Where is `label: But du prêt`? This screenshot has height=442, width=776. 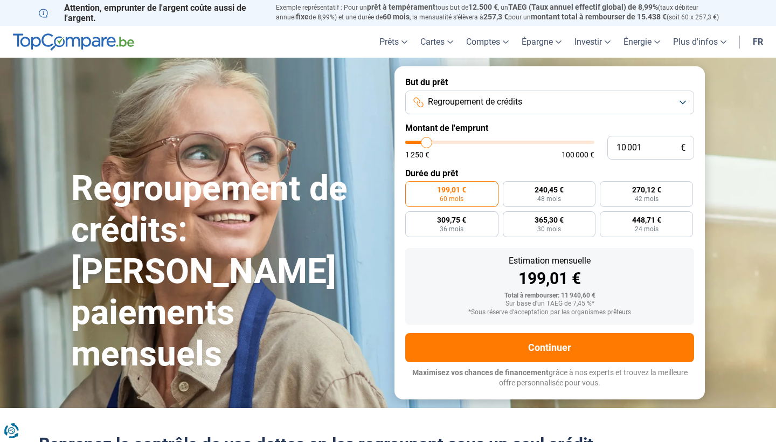 label: But du prêt is located at coordinates (549, 82).